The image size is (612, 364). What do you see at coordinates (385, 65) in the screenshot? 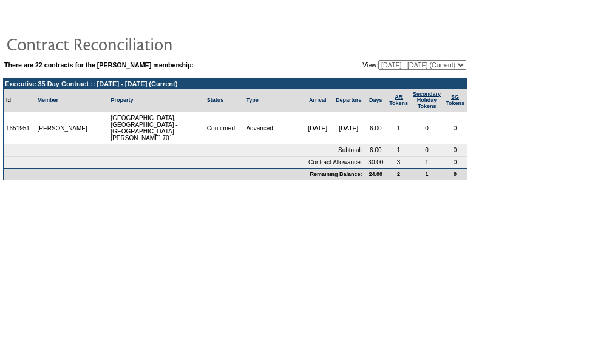
I see `td: View:` at bounding box center [385, 65].